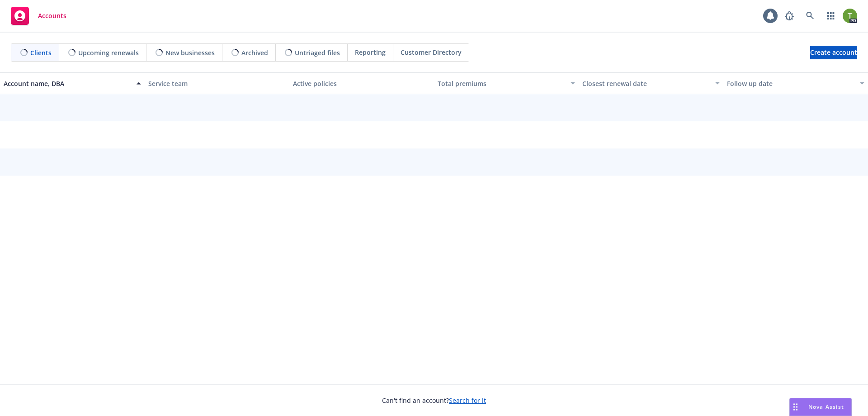 The width and height of the screenshot is (868, 416). Describe the element at coordinates (109, 52) in the screenshot. I see `span: Upcoming renewals` at that location.